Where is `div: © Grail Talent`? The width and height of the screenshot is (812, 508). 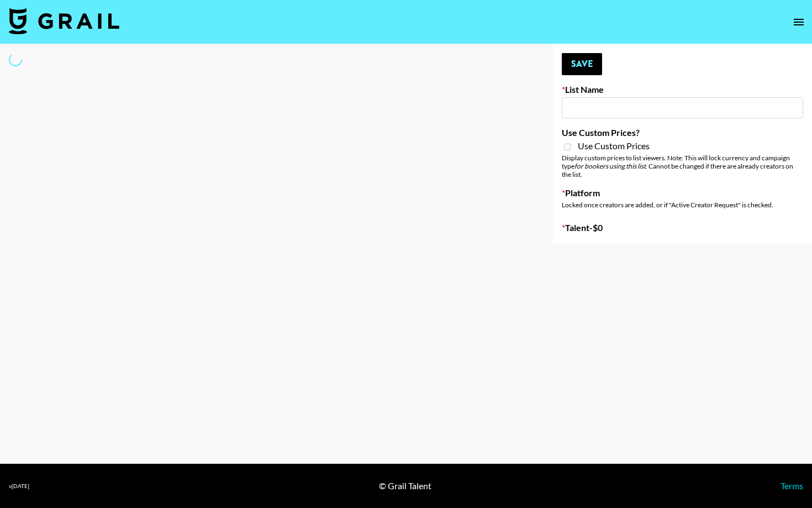
div: © Grail Talent is located at coordinates (405, 486).